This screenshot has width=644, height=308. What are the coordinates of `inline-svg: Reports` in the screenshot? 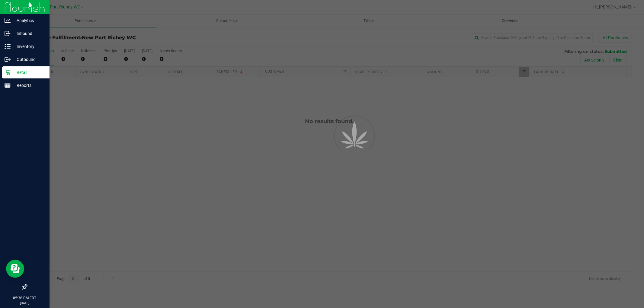 It's located at (8, 85).